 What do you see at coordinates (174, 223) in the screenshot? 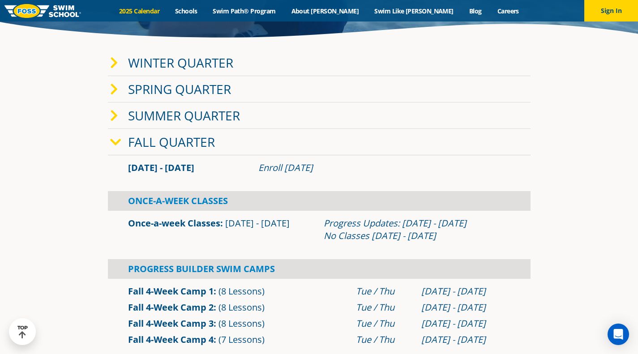
I see `a: Once-a-week Classes` at bounding box center [174, 223].